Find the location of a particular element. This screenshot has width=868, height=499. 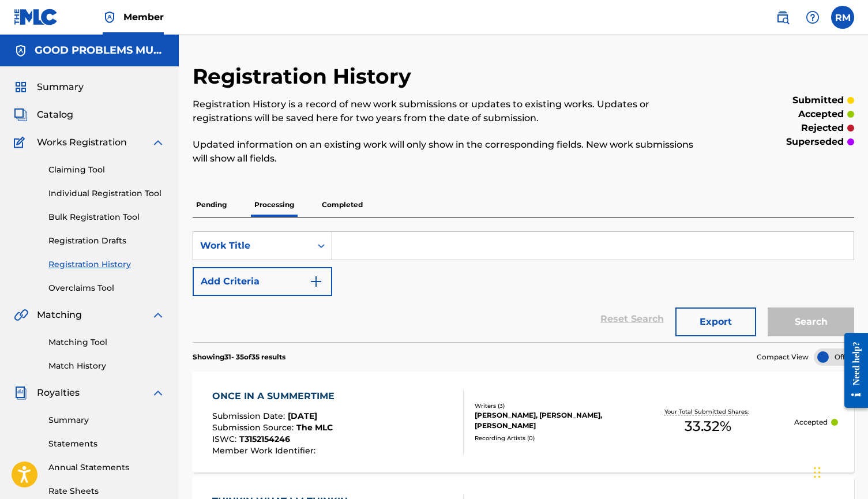

span: 33.32 % is located at coordinates (708, 427).